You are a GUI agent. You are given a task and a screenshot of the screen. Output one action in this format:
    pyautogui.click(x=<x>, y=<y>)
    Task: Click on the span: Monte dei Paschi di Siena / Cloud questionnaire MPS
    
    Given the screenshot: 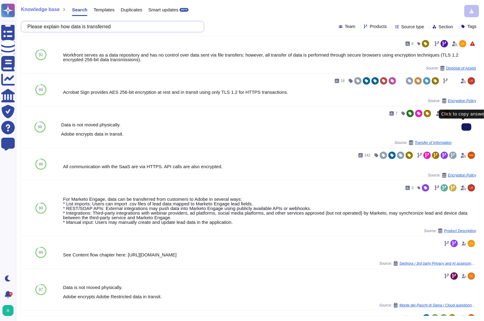 What is the action you would take?
    pyautogui.click(x=438, y=305)
    